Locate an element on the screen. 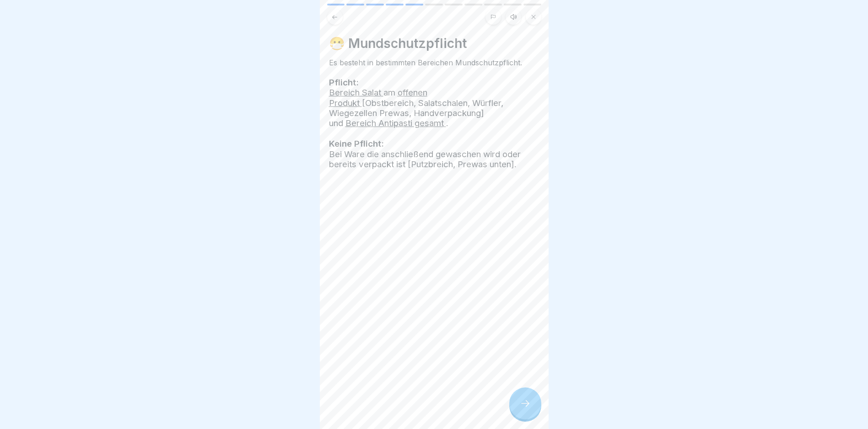 The width and height of the screenshot is (868, 429). span: am is located at coordinates (390, 92).